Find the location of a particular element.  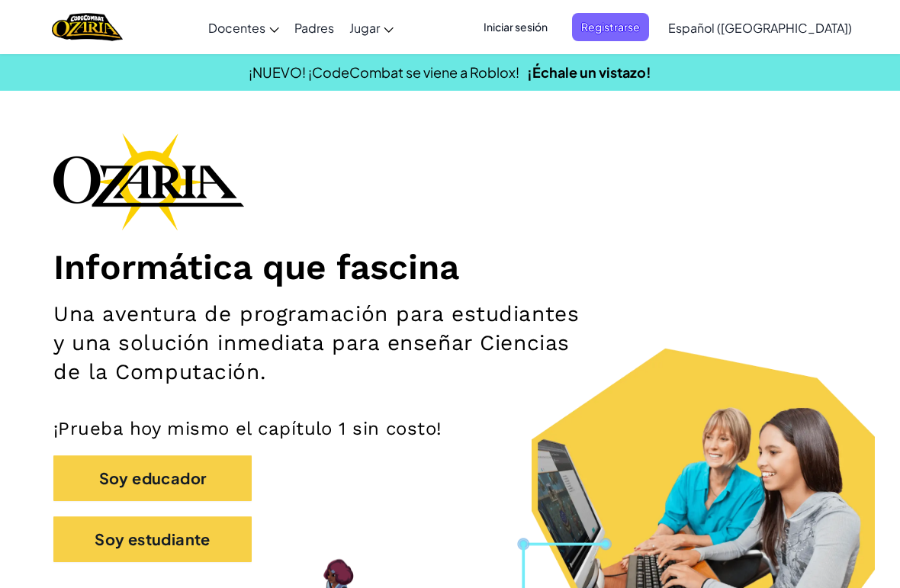

button: Registrarse is located at coordinates (610, 26).